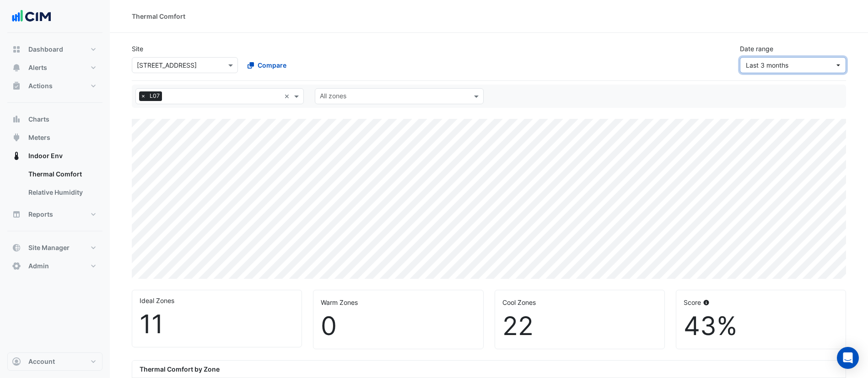 Image resolution: width=868 pixels, height=378 pixels. I want to click on app-icon: Reports, so click(16, 214).